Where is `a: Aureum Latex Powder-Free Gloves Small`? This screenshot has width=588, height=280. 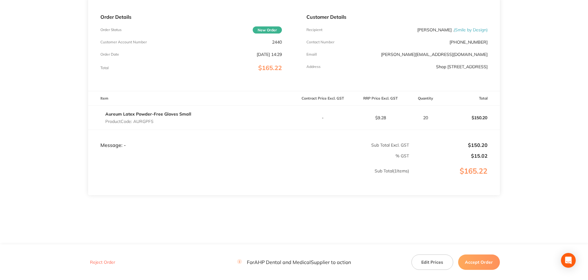 a: Aureum Latex Powder-Free Gloves Small is located at coordinates (148, 114).